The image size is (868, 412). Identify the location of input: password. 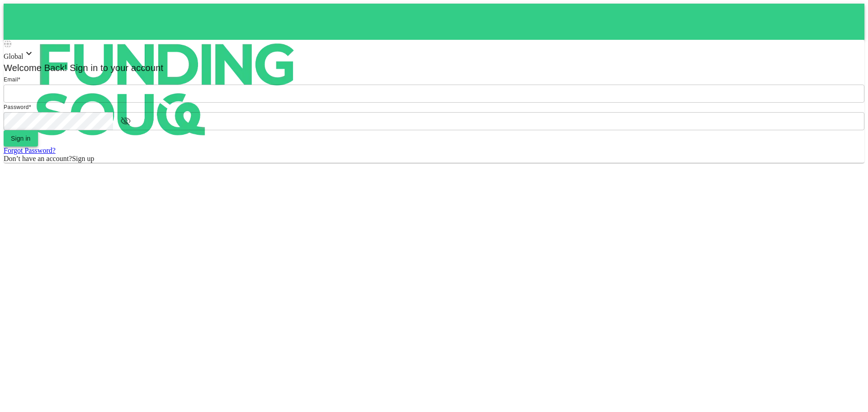
(58, 121).